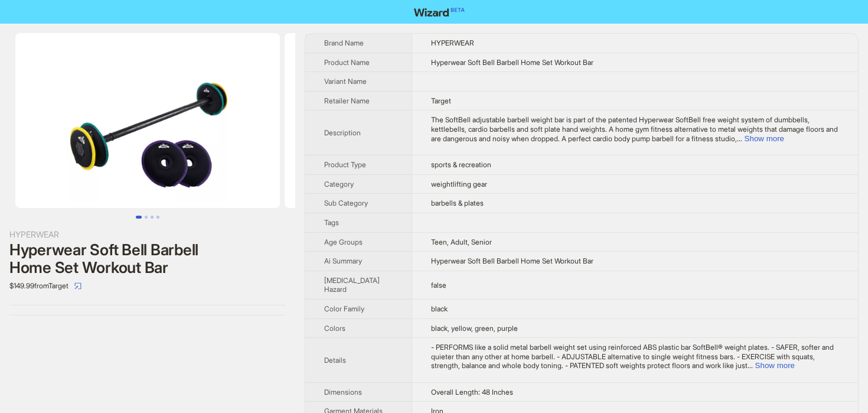  Describe the element at coordinates (457, 203) in the screenshot. I see `span: barbells & plates` at that location.